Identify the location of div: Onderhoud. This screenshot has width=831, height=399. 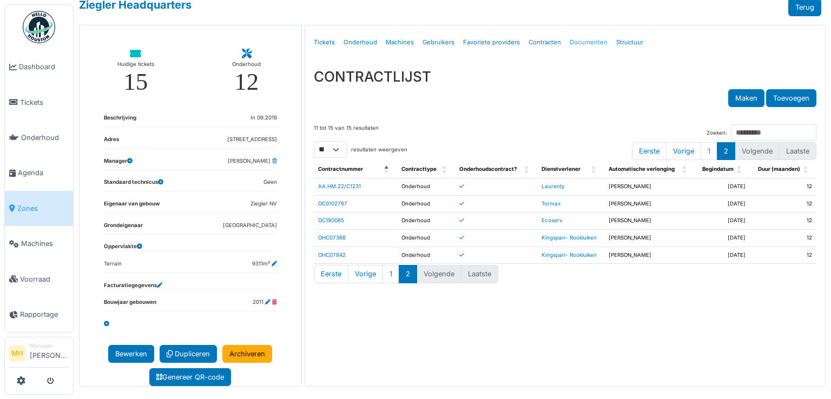
(246, 64).